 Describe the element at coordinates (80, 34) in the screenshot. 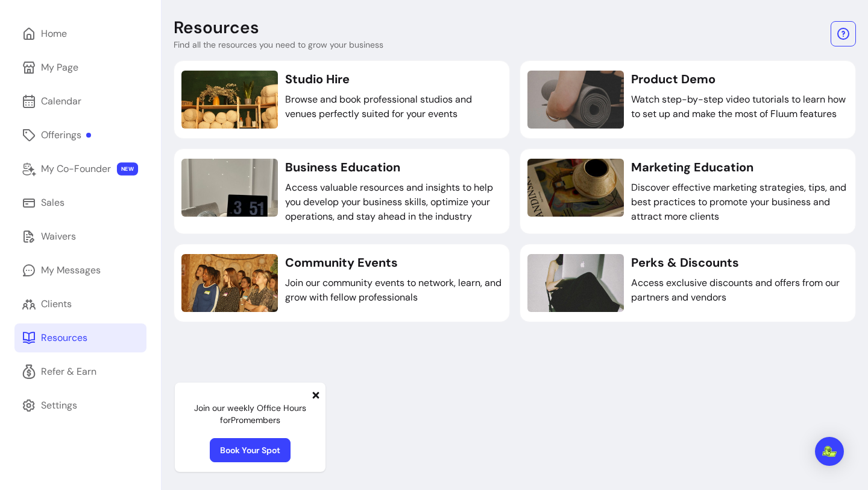

I see `a: Home` at that location.